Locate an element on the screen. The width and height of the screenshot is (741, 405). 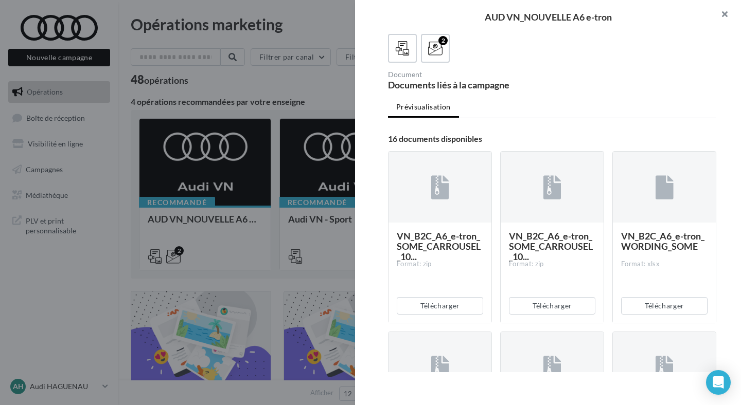
div: Documents liés à la campagne is located at coordinates (468, 85).